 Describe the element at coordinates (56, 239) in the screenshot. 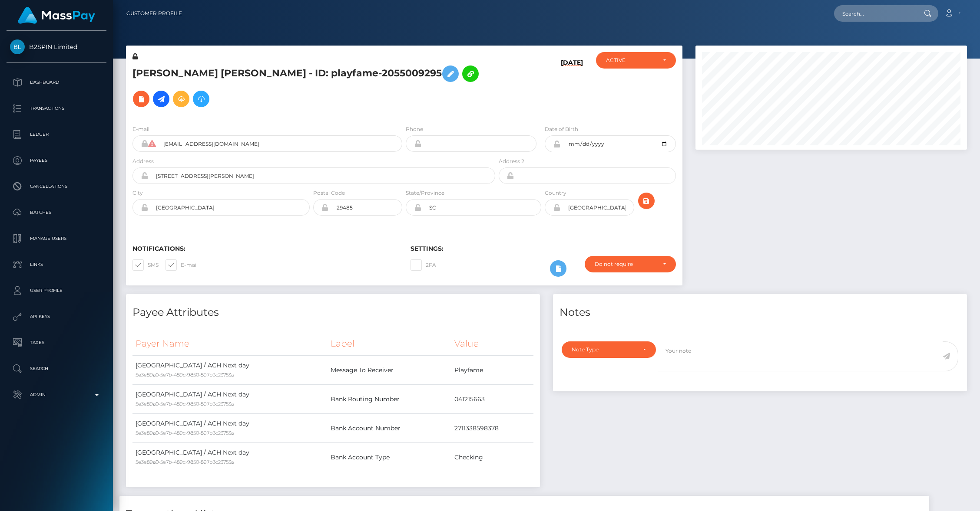

I see `a: Manage Users` at that location.